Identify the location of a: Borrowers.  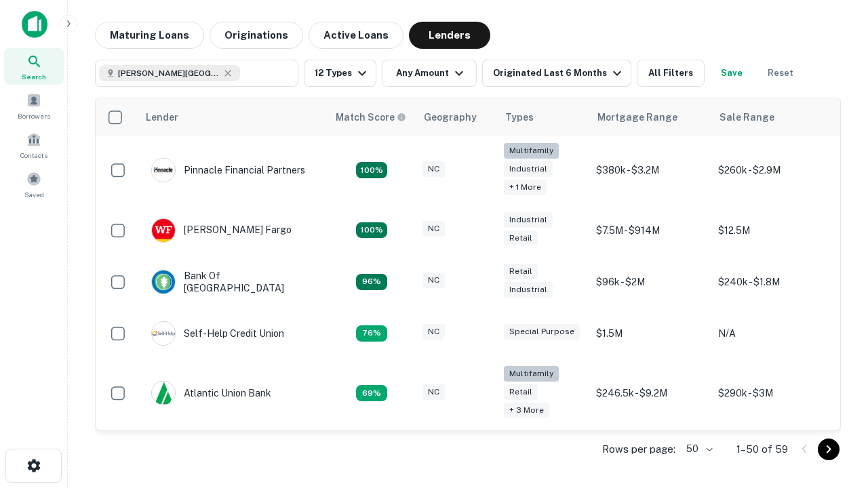
(34, 106).